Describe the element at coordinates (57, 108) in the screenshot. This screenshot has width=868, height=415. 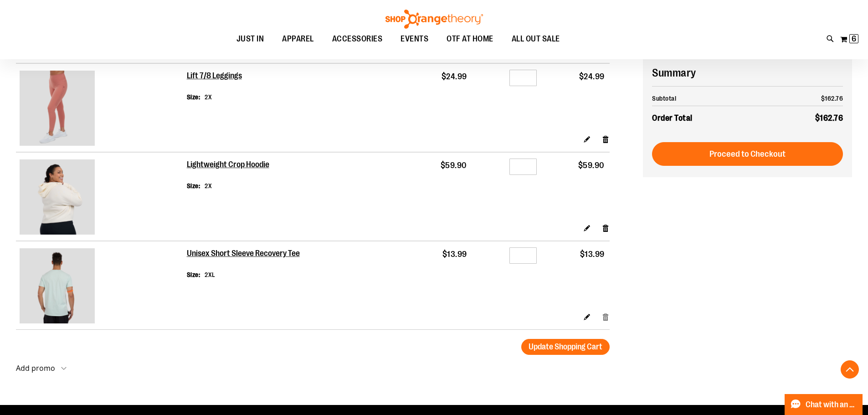
I see `img: Lift 7/8 Leggings` at that location.